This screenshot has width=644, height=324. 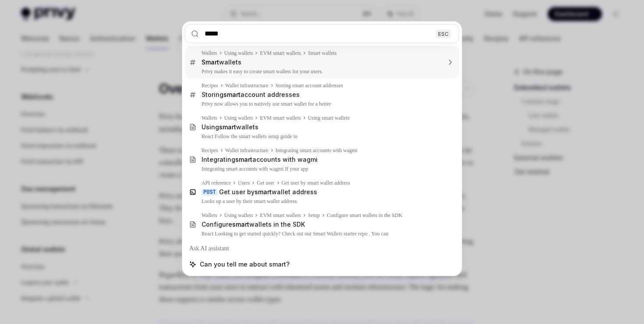 I want to click on div: Storing account addresses, so click(x=251, y=95).